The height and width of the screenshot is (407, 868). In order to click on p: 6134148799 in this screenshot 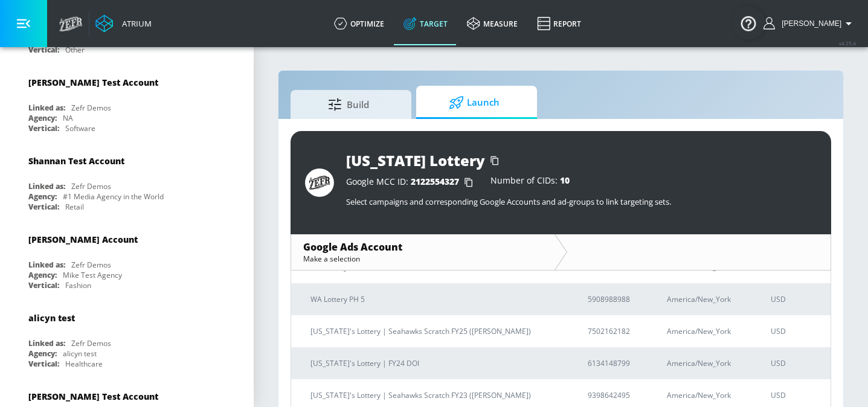, I will do `click(613, 363)`.